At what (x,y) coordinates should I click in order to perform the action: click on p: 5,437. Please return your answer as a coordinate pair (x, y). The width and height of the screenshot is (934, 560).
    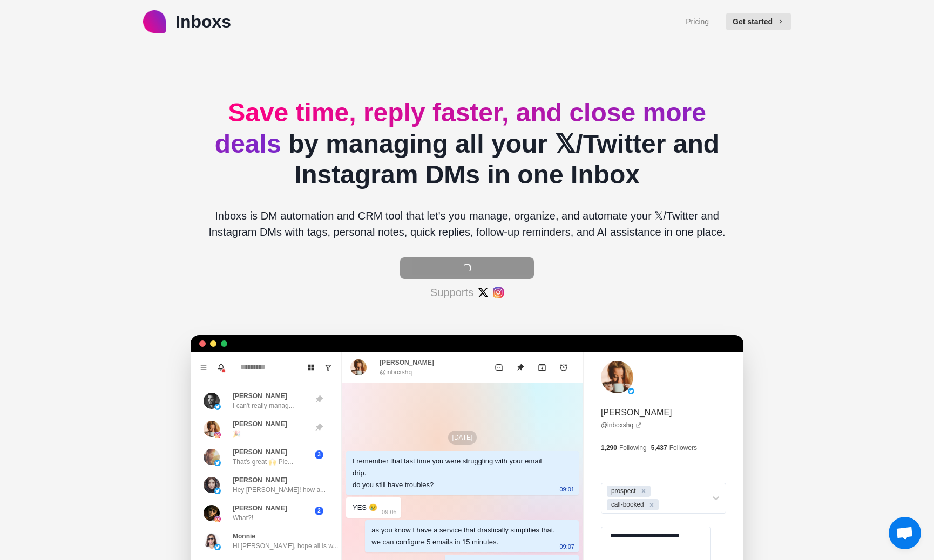
    Looking at the image, I should click on (659, 448).